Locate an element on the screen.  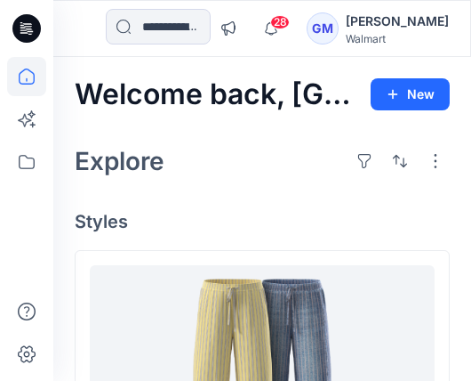
button: New is located at coordinates (410, 94).